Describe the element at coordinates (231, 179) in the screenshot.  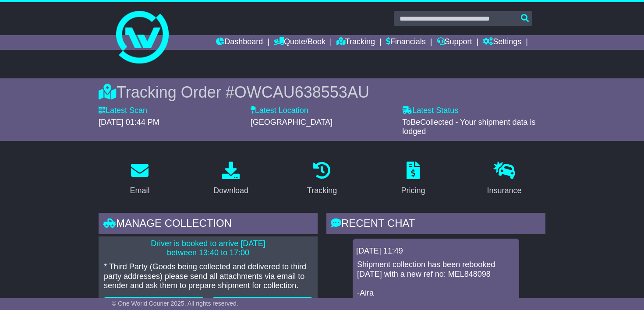
I see `a: Download` at that location.